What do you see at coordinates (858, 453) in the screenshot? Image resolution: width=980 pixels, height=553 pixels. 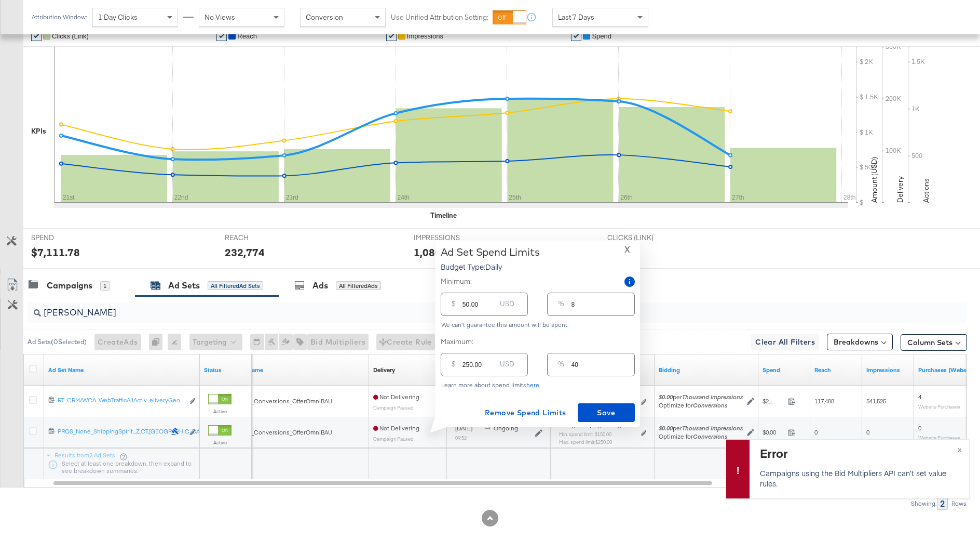 I see `div: Error` at bounding box center [858, 453].